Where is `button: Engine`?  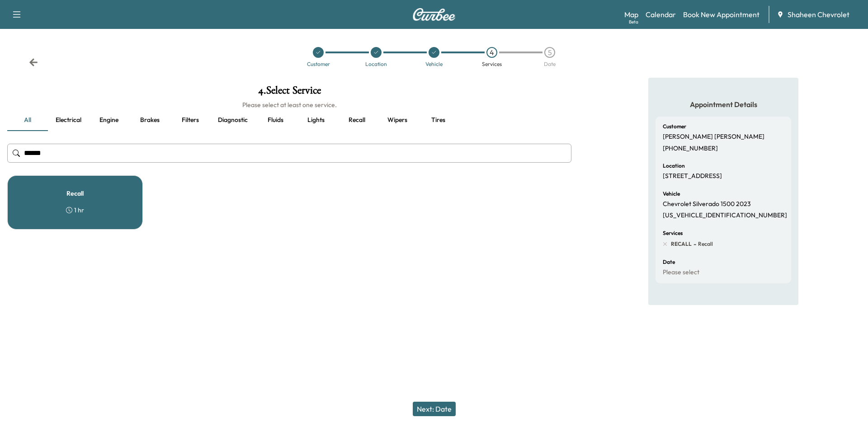
button: Engine is located at coordinates (109, 120).